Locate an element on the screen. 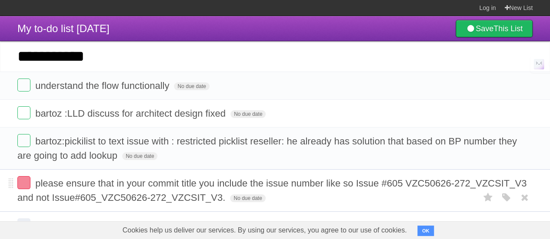 Image resolution: width=550 pixels, height=239 pixels. b: This List is located at coordinates (508, 29).